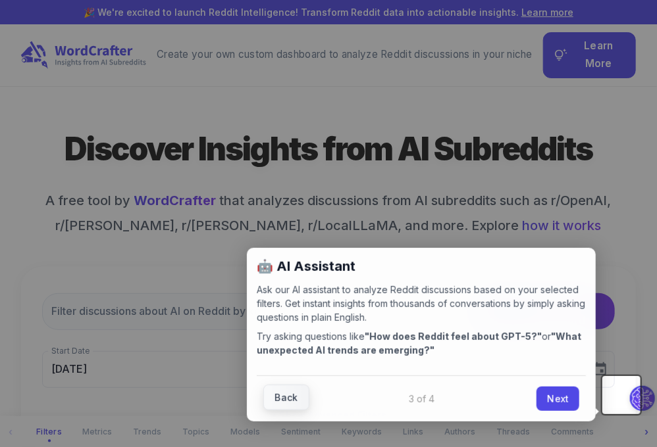  What do you see at coordinates (557, 399) in the screenshot?
I see `a: Next` at bounding box center [557, 399].